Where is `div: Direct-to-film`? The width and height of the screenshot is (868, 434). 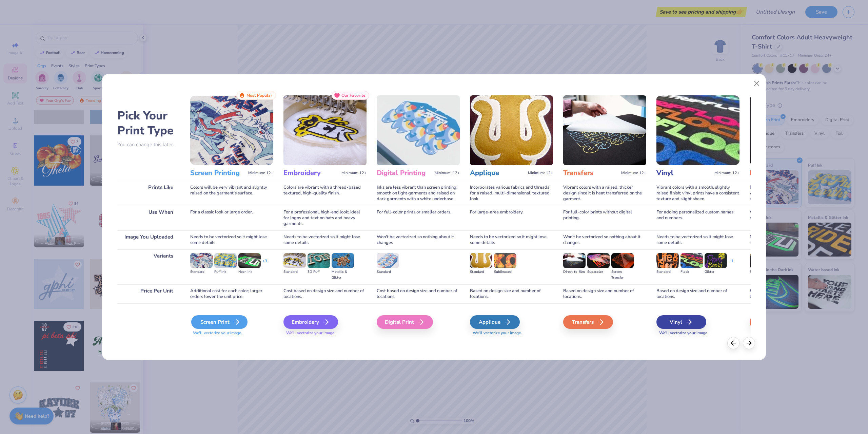
div: Direct-to-film is located at coordinates (574, 272).